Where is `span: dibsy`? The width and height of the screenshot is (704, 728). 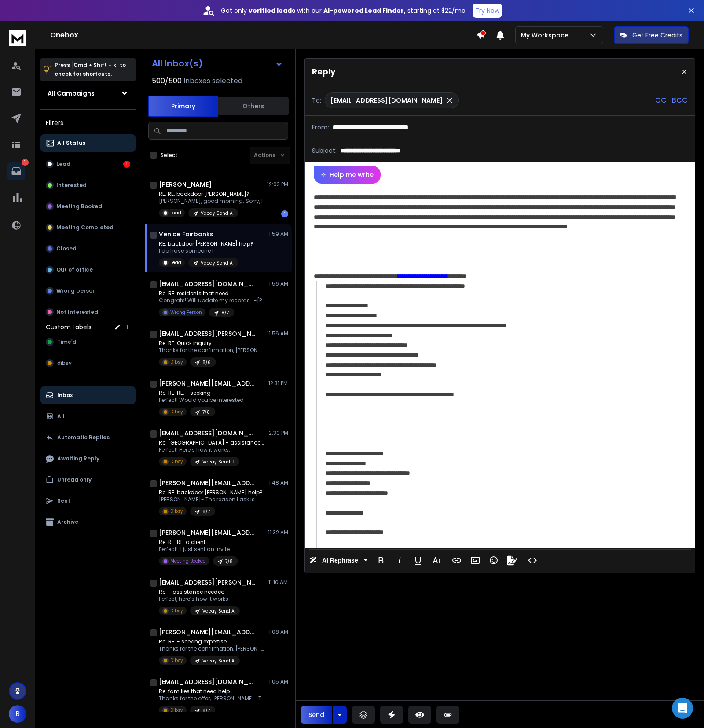
span: dibsy is located at coordinates (64, 363).